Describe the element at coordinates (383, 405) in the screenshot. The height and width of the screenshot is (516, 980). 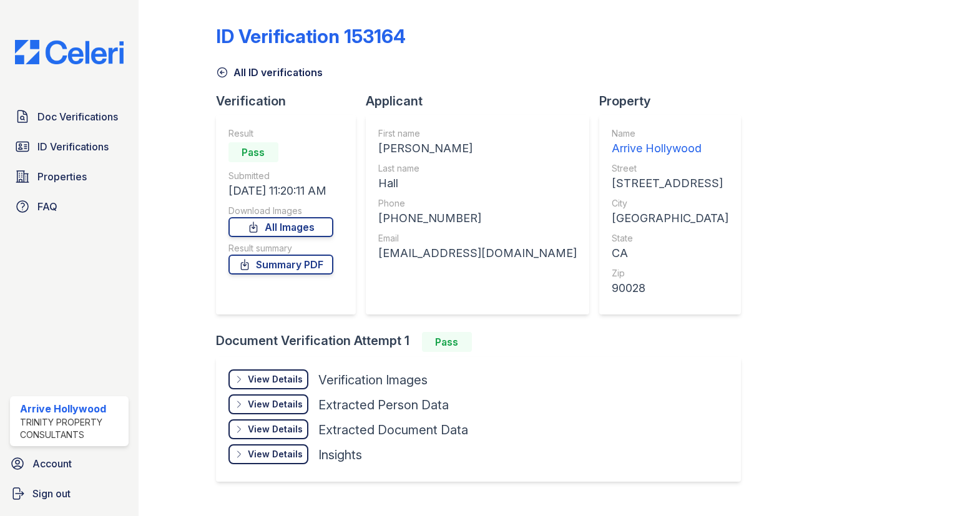
I see `div: Extracted Person Data` at that location.